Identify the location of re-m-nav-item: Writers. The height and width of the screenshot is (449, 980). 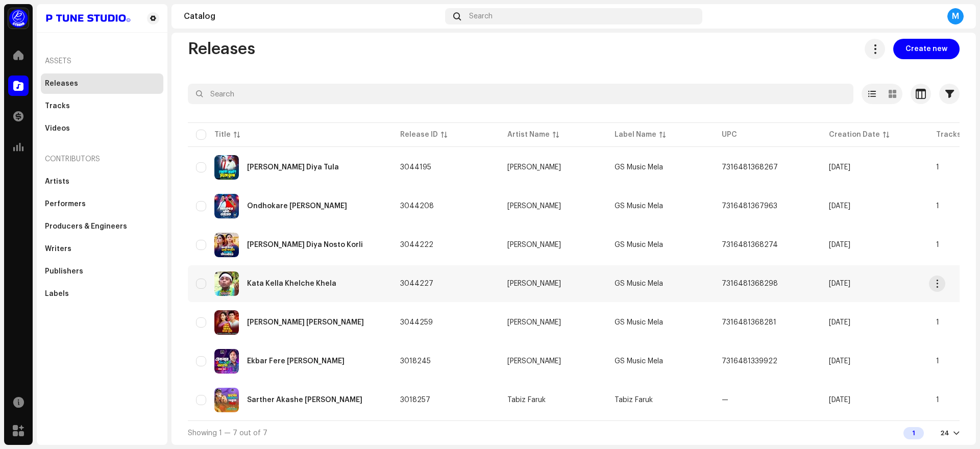
(102, 249).